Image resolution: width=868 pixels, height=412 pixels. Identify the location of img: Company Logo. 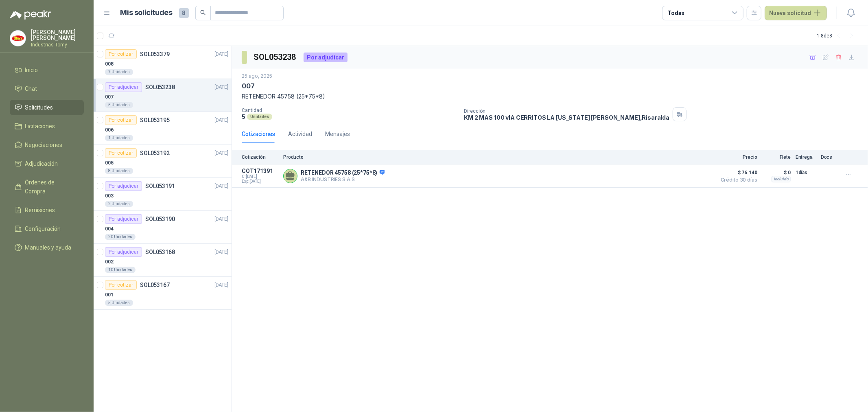
(18, 39).